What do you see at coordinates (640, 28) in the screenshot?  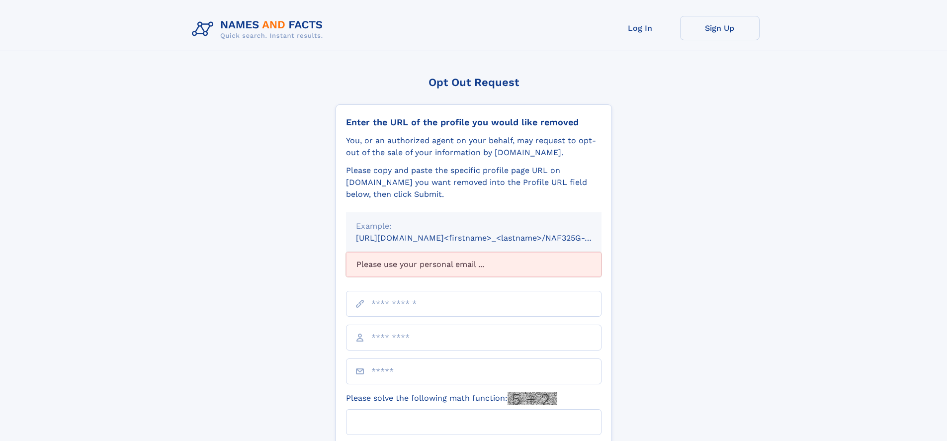 I see `a: Log In` at bounding box center [640, 28].